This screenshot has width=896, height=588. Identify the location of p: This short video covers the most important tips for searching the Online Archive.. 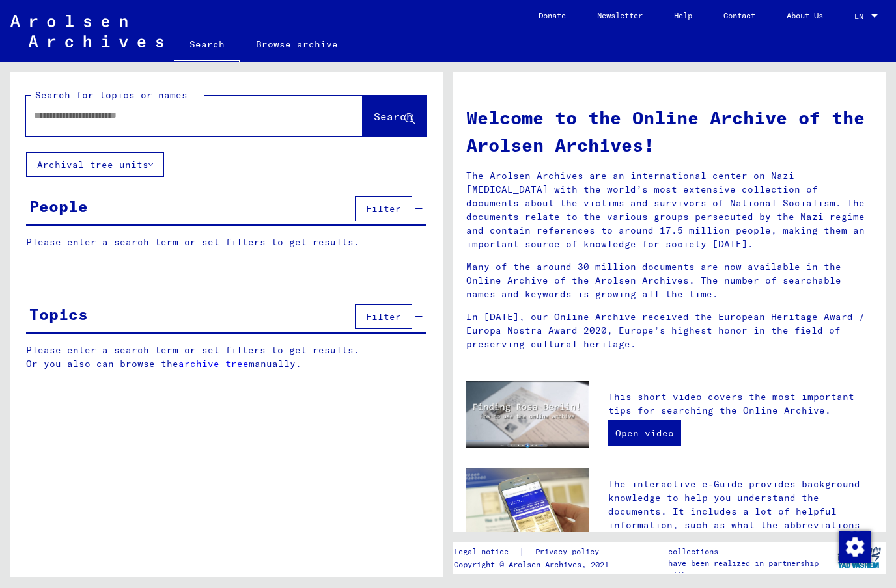
(741, 404).